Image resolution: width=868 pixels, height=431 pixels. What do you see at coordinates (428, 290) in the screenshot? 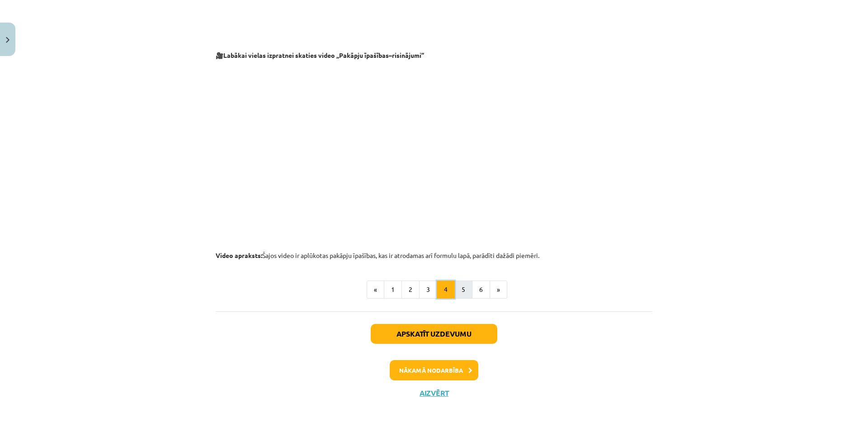
I see `button: 3` at bounding box center [428, 290].